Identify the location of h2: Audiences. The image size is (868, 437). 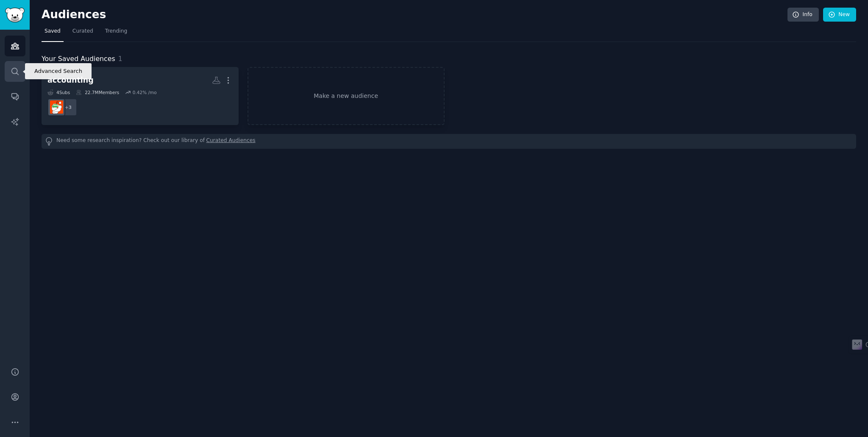
(415, 15).